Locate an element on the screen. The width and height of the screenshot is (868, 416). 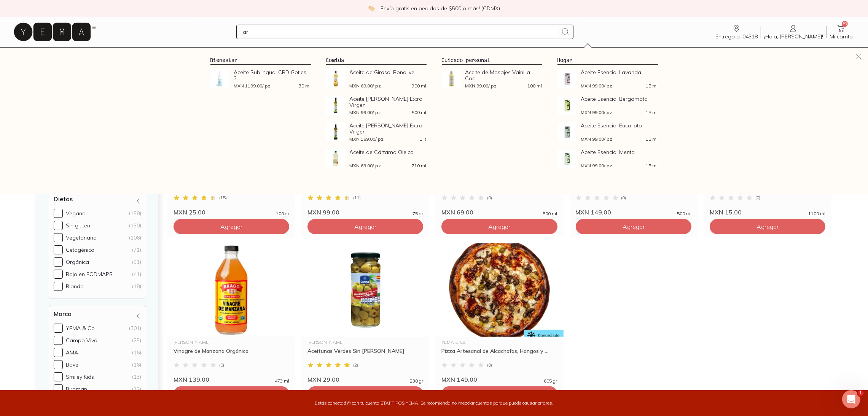
a: Aceite de Girasol BonoliveAceite de Girasol BonoliveMXN 69.00/ pz900 ml is located at coordinates (376, 79).